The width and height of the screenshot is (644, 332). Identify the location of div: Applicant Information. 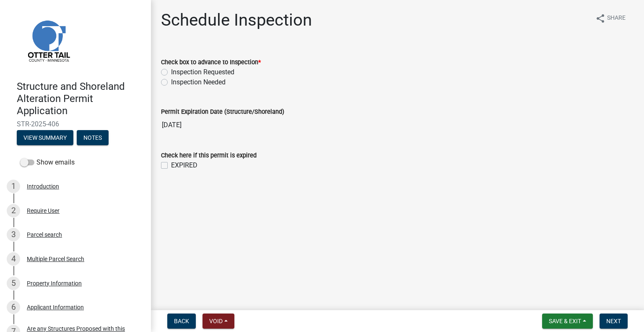
(56, 307).